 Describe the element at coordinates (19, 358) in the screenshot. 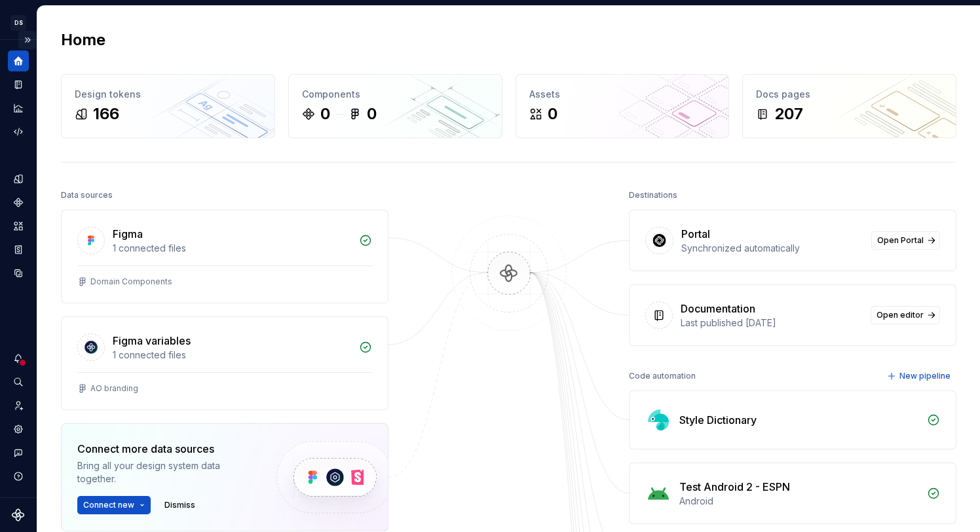

I see `div: Notifications` at that location.